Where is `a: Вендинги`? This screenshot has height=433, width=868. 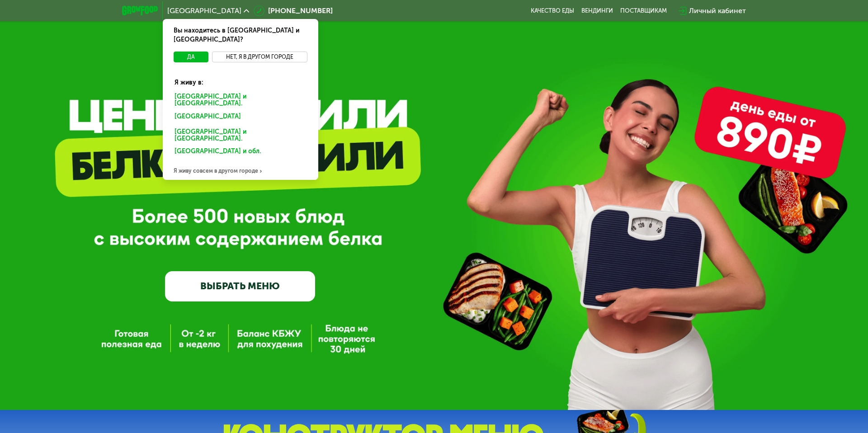
a: Вендинги is located at coordinates (597, 11).